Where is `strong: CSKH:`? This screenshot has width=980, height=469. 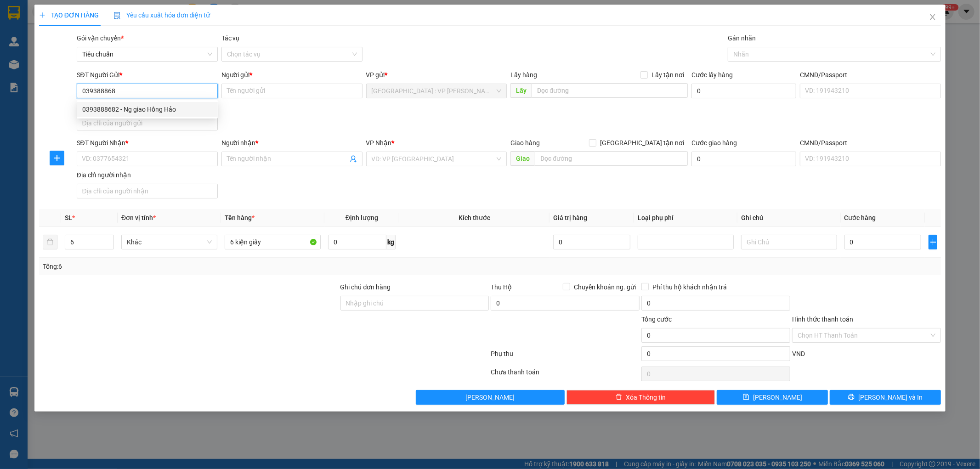 strong: CSKH: is located at coordinates (37, 35).